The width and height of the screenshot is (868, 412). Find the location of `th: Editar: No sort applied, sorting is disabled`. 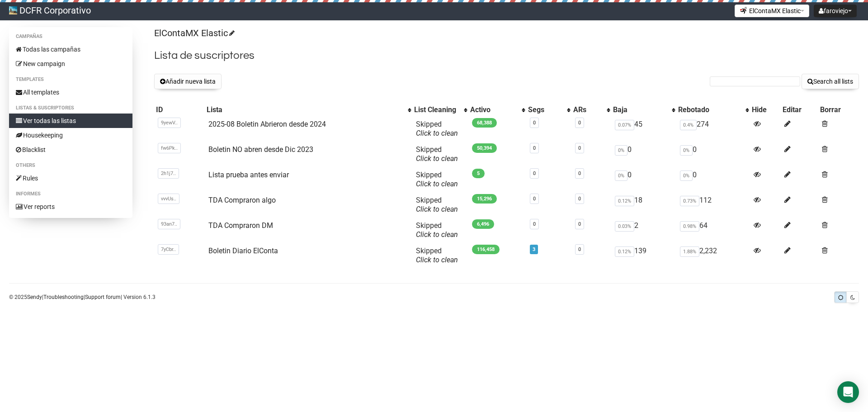

th: Editar: No sort applied, sorting is disabled is located at coordinates (799, 110).